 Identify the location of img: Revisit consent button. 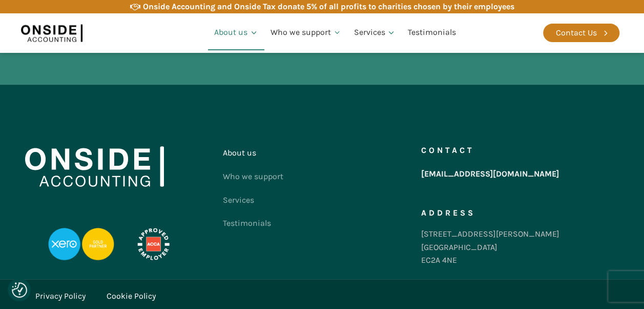
(20, 290).